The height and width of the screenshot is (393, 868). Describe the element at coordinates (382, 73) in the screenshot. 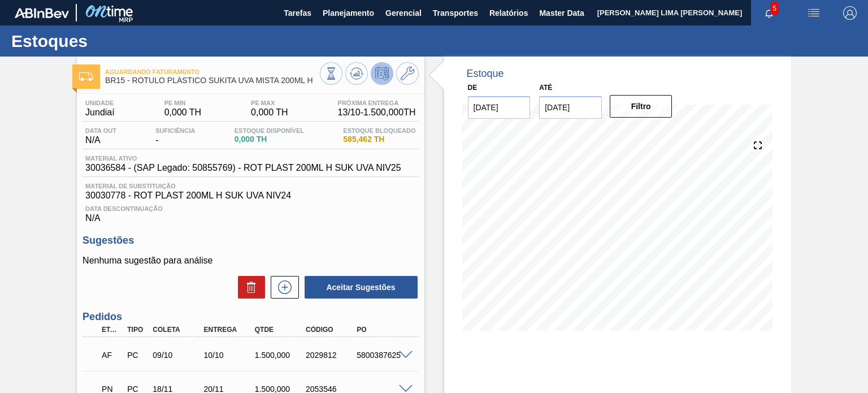

I see `button: Desprogramar Estoque` at that location.